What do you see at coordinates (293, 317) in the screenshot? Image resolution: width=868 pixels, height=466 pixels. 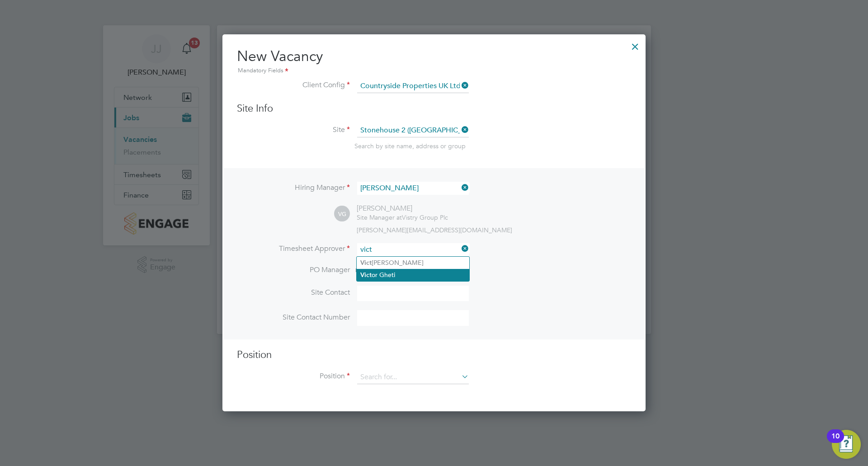 I see `label: Site Contact Number` at bounding box center [293, 317].